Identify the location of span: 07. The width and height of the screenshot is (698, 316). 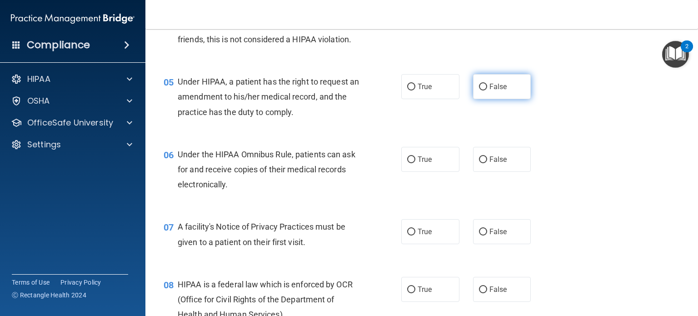
(169, 227).